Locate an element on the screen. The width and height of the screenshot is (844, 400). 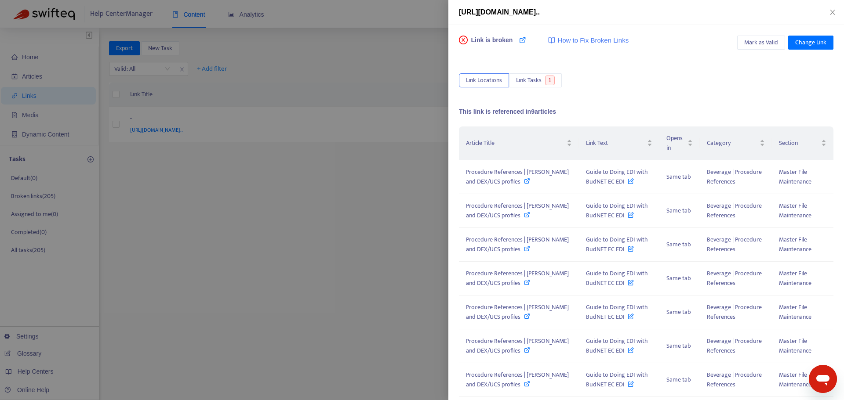
span: Category is located at coordinates (732, 143).